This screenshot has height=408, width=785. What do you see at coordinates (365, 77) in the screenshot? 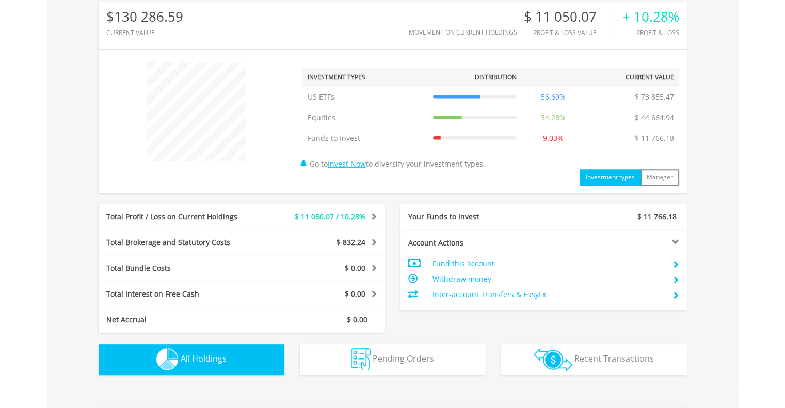
I see `th: Investment Types` at bounding box center [365, 77].